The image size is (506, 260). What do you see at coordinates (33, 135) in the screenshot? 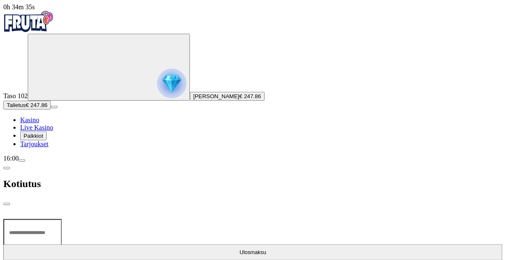
I see `span: Palkkiot` at bounding box center [33, 135].